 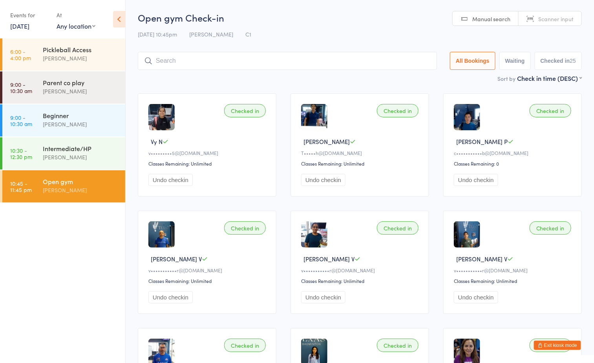 What do you see at coordinates (161, 117) in the screenshot?
I see `img: image1730936476.png` at bounding box center [161, 117].